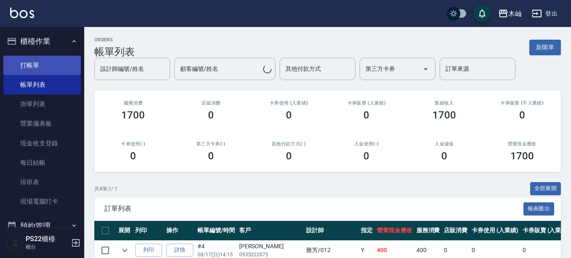 This screenshot has height=258, width=571. Describe the element at coordinates (114, 52) in the screenshot. I see `h3: 帳單列表` at that location.